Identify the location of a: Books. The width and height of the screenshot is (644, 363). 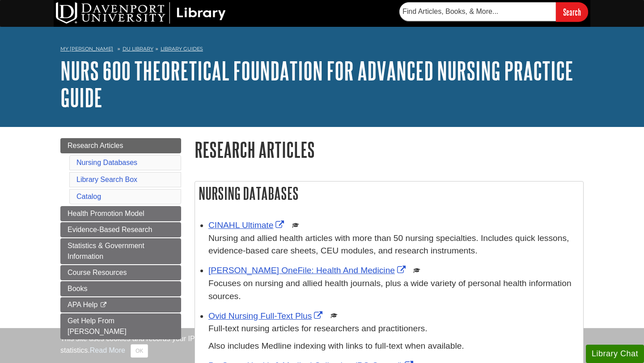
(121, 289).